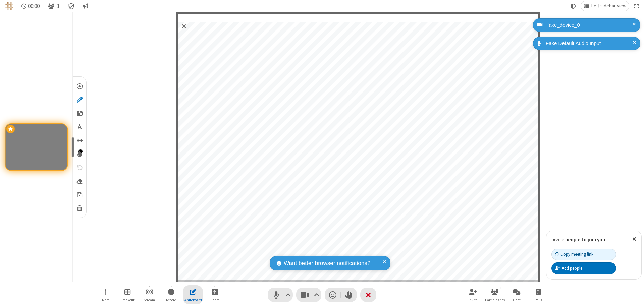  I want to click on span: More, so click(106, 300).